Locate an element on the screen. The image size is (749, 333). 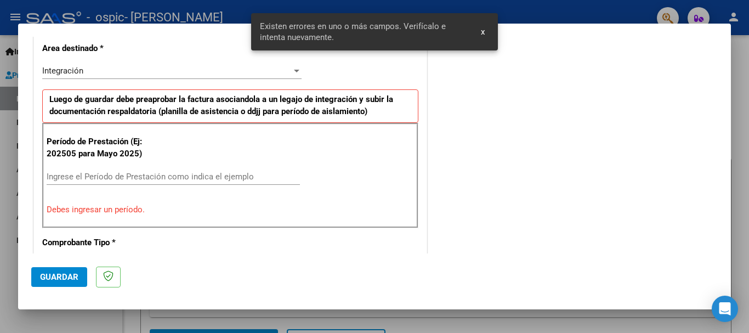
span: Integración is located at coordinates (62, 71).